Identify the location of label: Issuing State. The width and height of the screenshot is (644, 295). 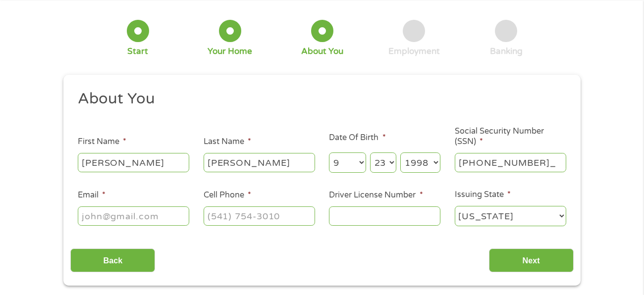
(483, 194).